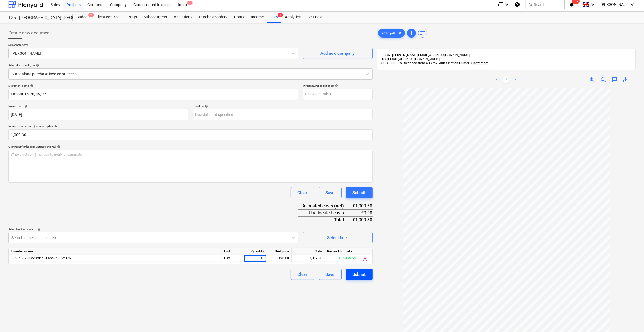 The height and width of the screenshot is (332, 644). What do you see at coordinates (82, 17) in the screenshot?
I see `div: Budget` at bounding box center [82, 17].